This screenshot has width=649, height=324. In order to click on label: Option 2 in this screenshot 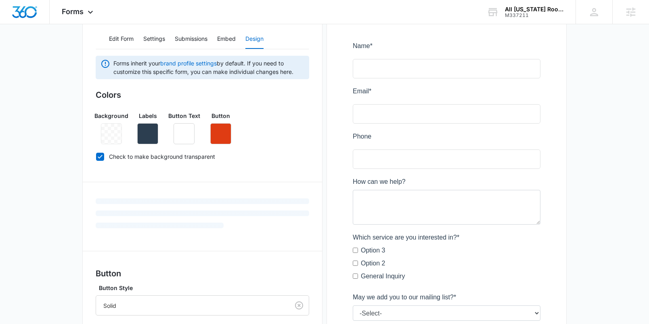, I will do `click(20, 222)`.